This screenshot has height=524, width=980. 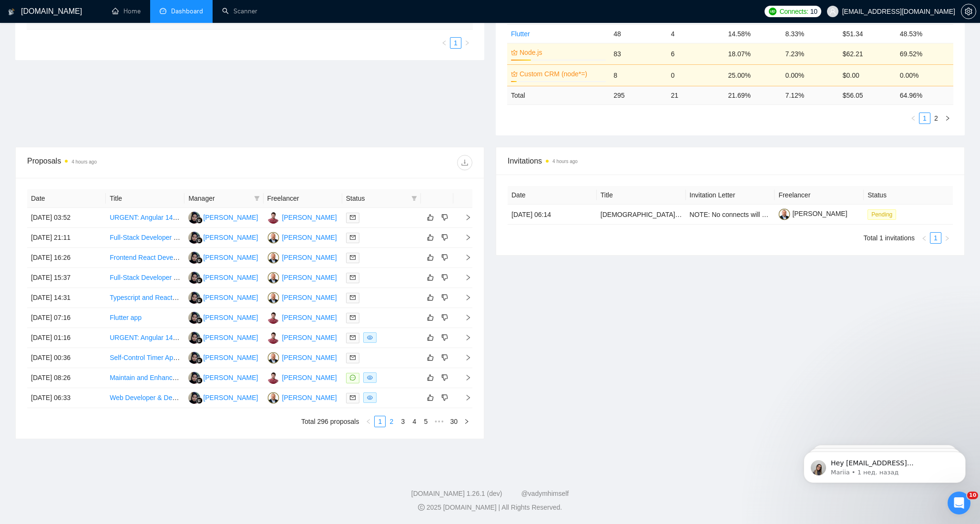 I want to click on a: homeHome, so click(x=127, y=11).